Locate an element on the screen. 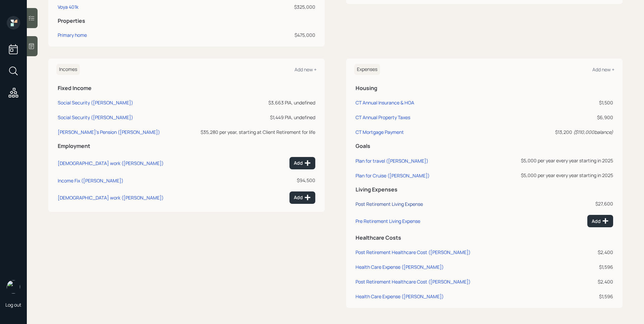 This screenshot has height=324, width=644. div: $27,600 is located at coordinates (556, 204).